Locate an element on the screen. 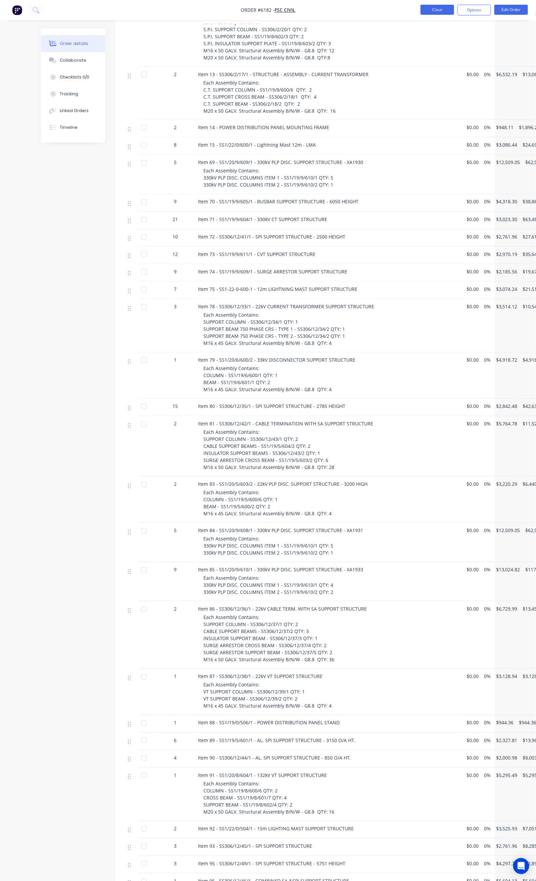 The width and height of the screenshot is (536, 881). span: Item 89 - SS1/19/5/601/1 - AL. SPI SUPPORT STRUCTURE - 3150 O/A HT. is located at coordinates (277, 741).